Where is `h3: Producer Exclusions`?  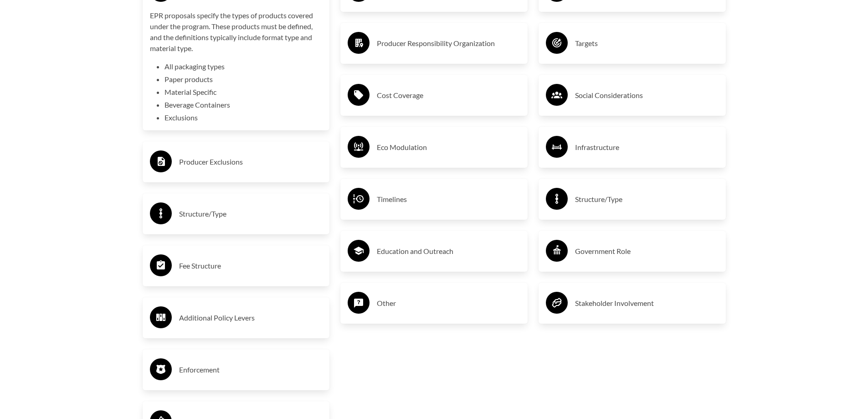
h3: Producer Exclusions is located at coordinates (250, 162).